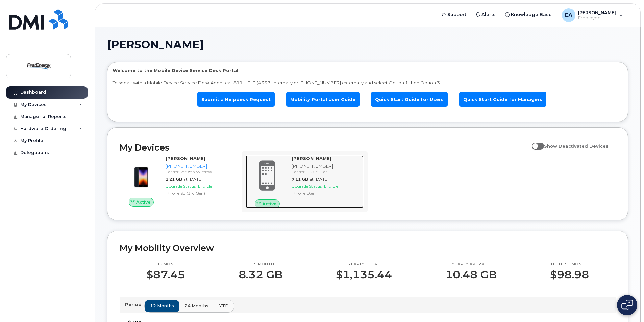 This screenshot has height=322, width=644. What do you see at coordinates (367, 83) in the screenshot?
I see `p: To speak with a Mobile Device Service Desk Agent call 811-HELP (4357) internally or [PHONE_NUMBER...` at bounding box center [367, 83].